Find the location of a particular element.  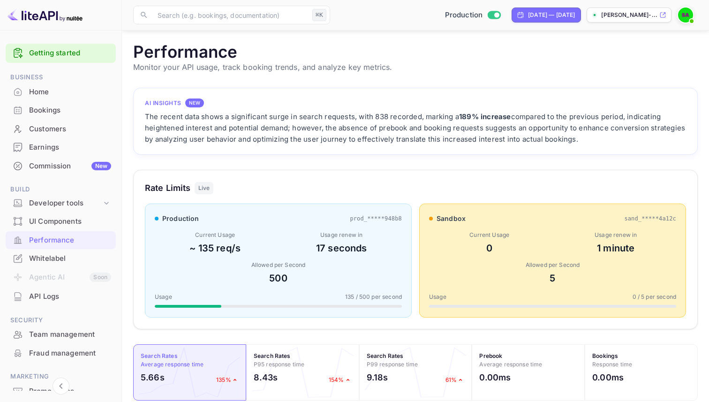

div: 0 is located at coordinates (490, 248).